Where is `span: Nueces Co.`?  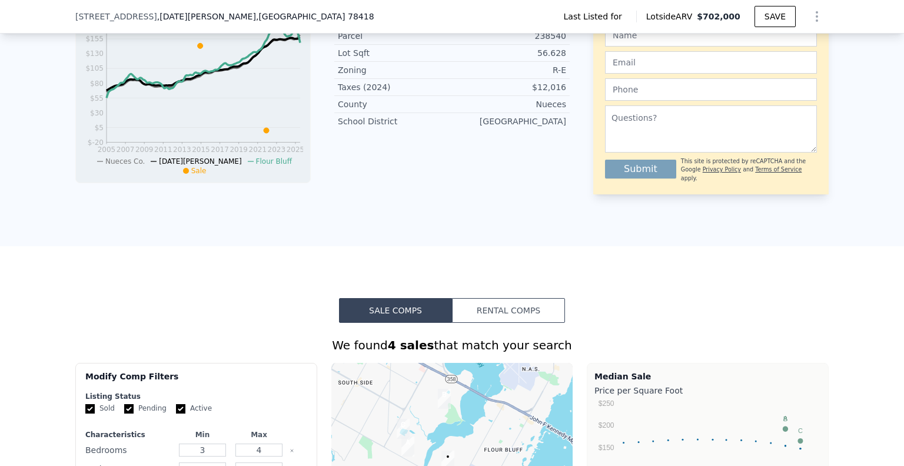 span: Nueces Co. is located at coordinates (125, 161).